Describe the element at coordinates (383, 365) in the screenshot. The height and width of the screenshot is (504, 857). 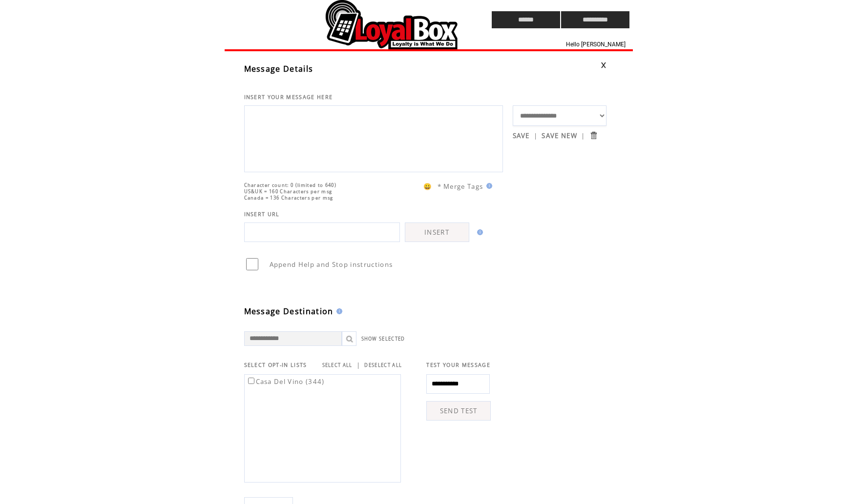
I see `a: DESELECT ALL` at that location.